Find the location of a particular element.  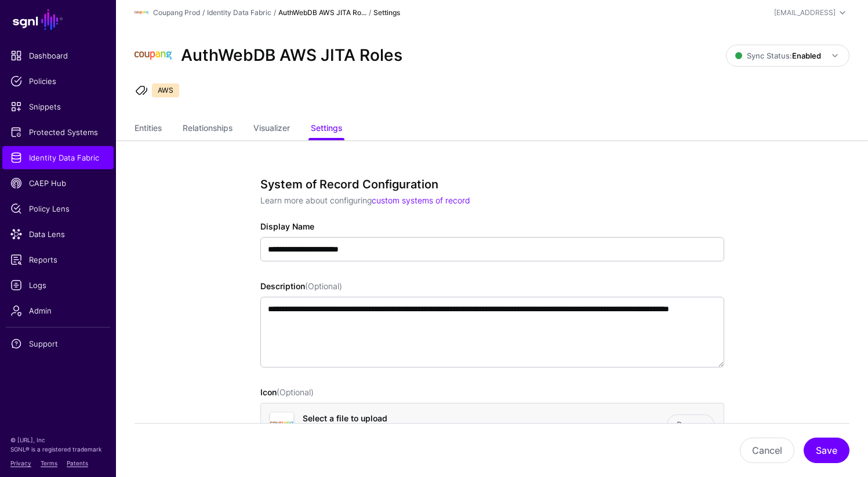

a: Entities is located at coordinates (148, 130).